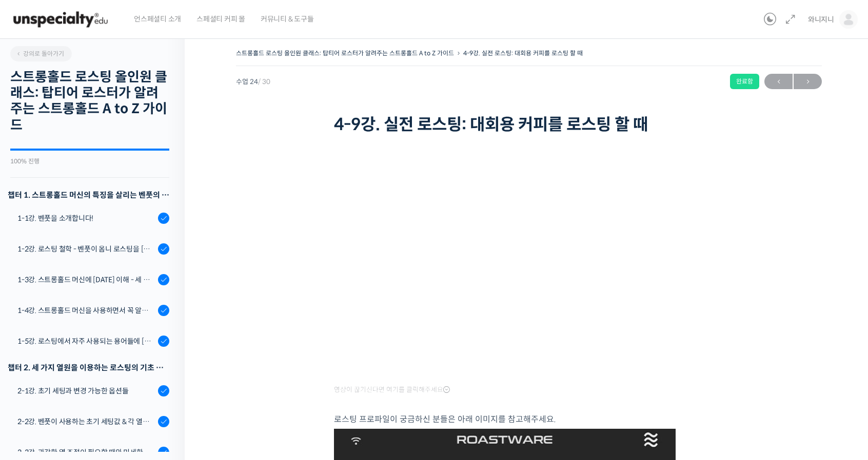 The image size is (868, 460). Describe the element at coordinates (529, 124) in the screenshot. I see `h1: 4-9강. 실전 로스팅: 대회용 커피를 로스팅 할 때` at that location.